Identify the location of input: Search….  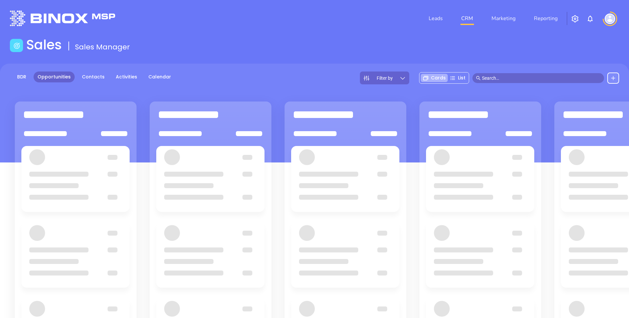
(541, 78).